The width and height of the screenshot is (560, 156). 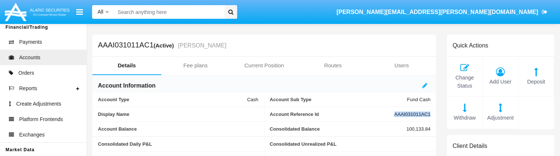 I want to click on span: Consolidated Balance, so click(x=338, y=129).